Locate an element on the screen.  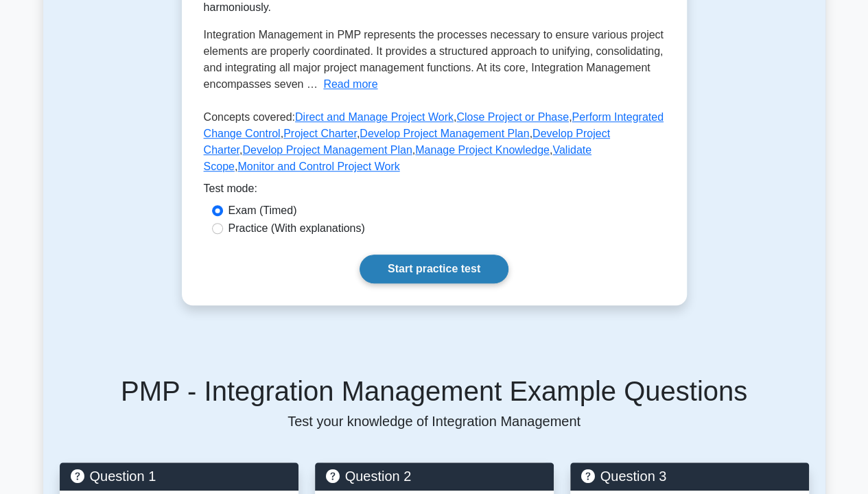
button: Read more is located at coordinates (350, 85).